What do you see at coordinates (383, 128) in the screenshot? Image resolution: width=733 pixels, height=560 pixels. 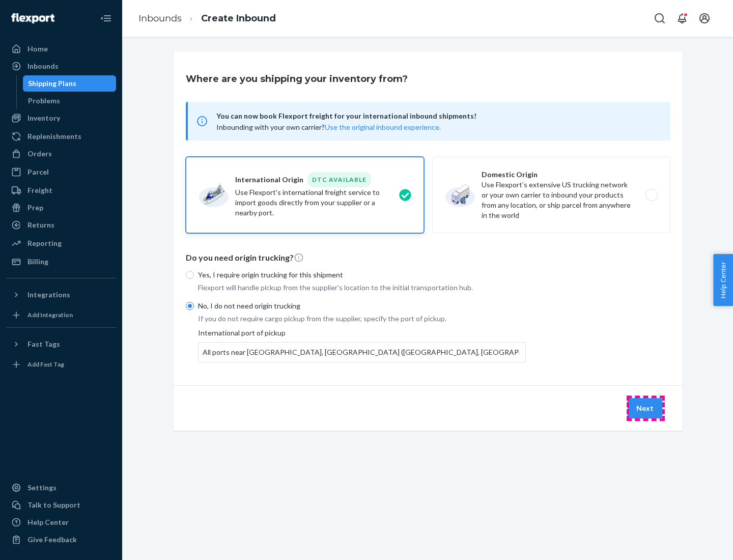 I see `button: Use the original inbound experience.` at bounding box center [383, 128].